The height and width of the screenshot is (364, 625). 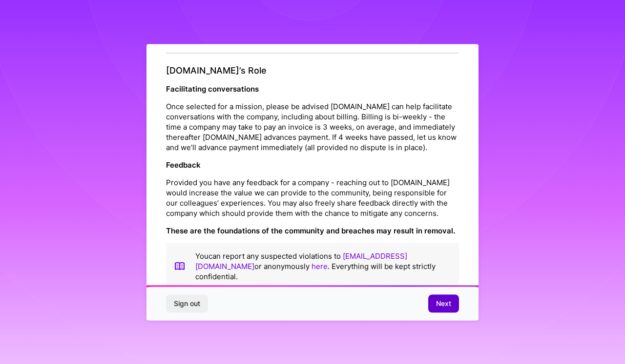 What do you see at coordinates (311, 230) in the screenshot?
I see `strong: These are the foundations of the community and breaches may result in removal.` at bounding box center [311, 230].